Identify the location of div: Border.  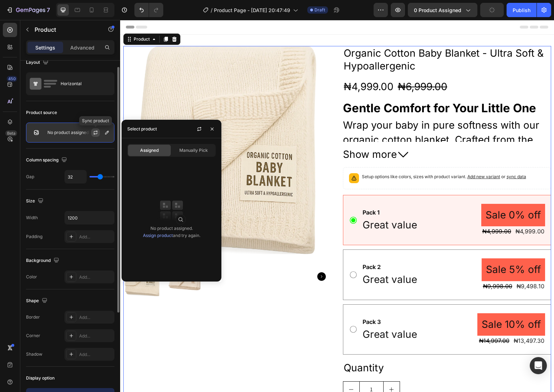
(33, 317).